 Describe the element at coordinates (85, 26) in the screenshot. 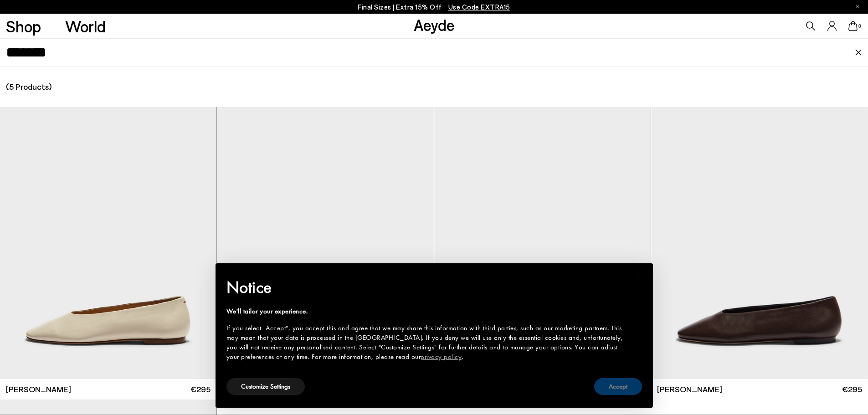

I see `a: World` at that location.